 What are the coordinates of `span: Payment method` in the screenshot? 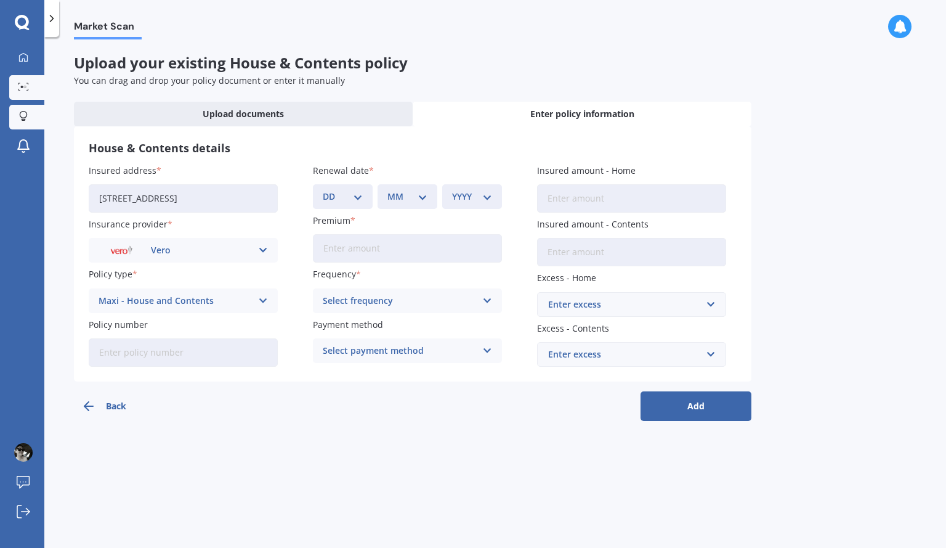 It's located at (348, 324).